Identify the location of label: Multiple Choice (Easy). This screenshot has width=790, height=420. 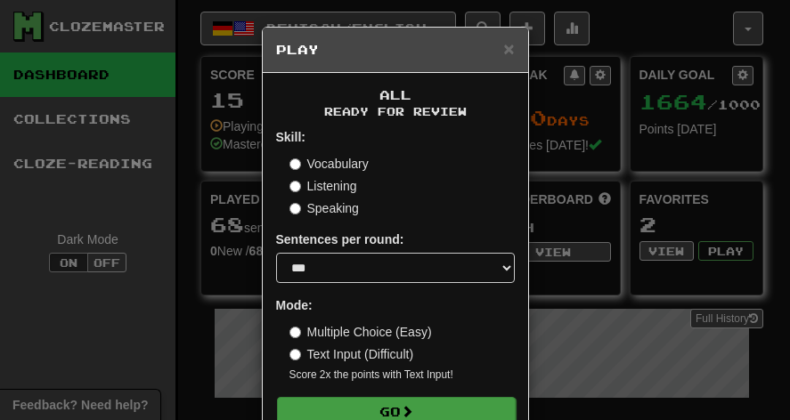
(361, 332).